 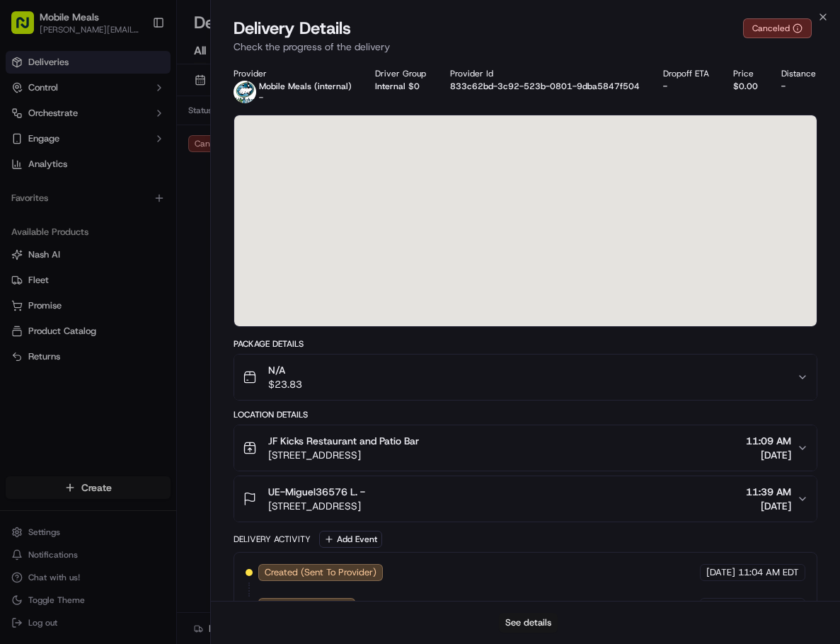 I want to click on div: Internal $0, so click(x=401, y=86).